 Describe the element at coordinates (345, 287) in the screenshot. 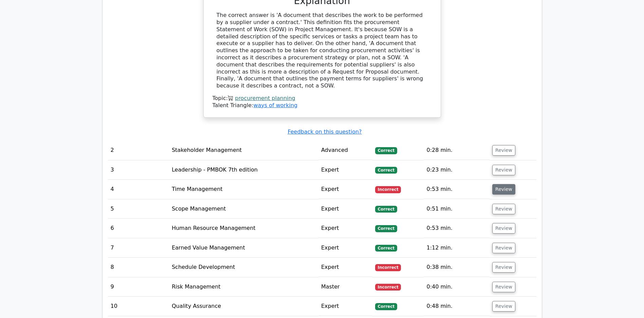

I see `td: Master` at that location.